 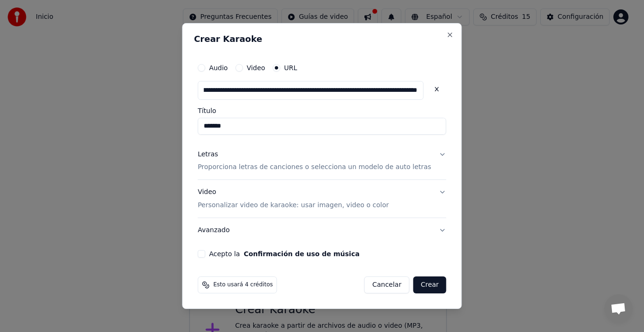 What do you see at coordinates (302, 254) in the screenshot?
I see `button: Acepto la` at bounding box center [302, 254].